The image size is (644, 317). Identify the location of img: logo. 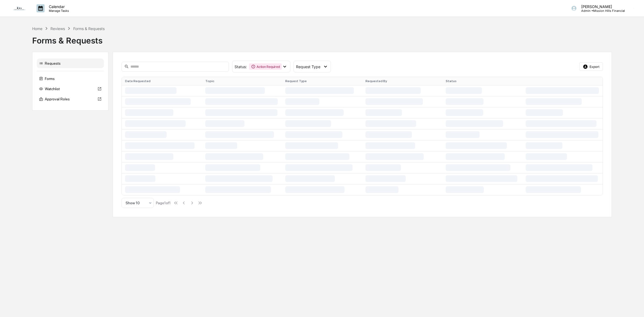
(19, 8).